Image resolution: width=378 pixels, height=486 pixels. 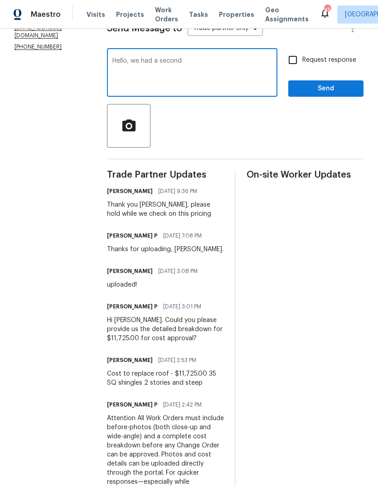 What do you see at coordinates (226, 29) in the screenshot?
I see `div: Trade partner only` at bounding box center [226, 29].